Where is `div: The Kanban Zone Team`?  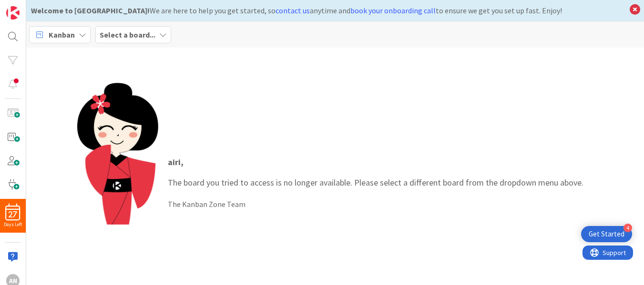
div: The Kanban Zone Team is located at coordinates (375, 204).